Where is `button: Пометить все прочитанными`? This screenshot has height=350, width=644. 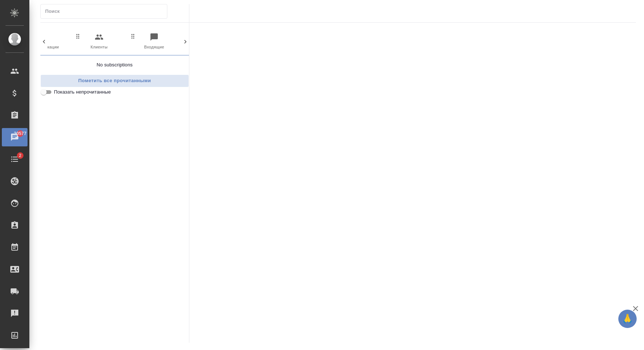
button: Пометить все прочитанными is located at coordinates (115, 81).